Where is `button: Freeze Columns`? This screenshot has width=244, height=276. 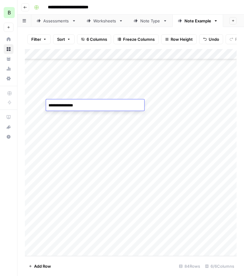
button: Freeze Columns is located at coordinates (136, 39).